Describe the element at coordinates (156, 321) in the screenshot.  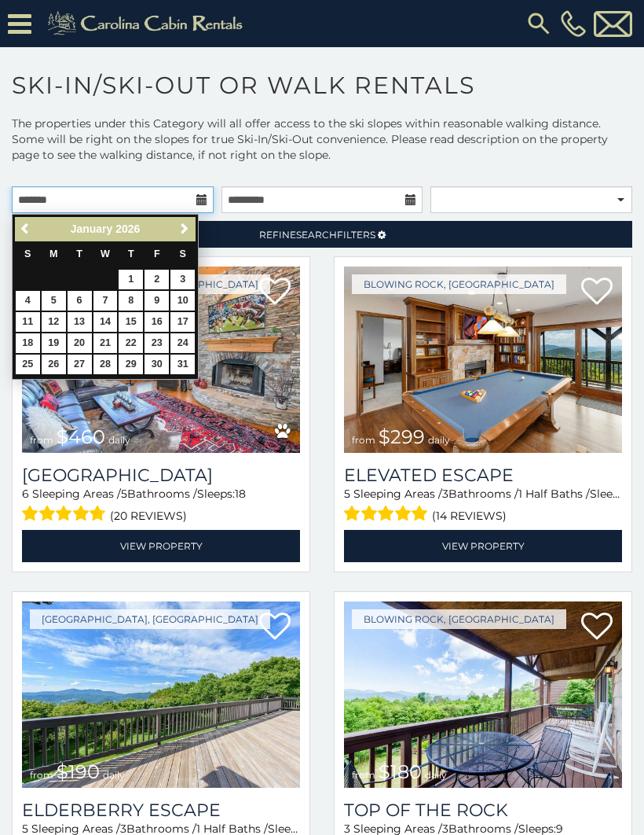
I see `a: 16` at that location.